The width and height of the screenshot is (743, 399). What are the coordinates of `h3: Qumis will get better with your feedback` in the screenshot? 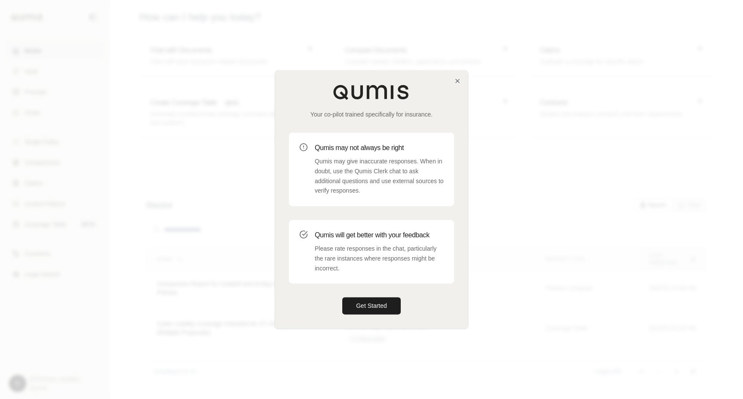 It's located at (379, 235).